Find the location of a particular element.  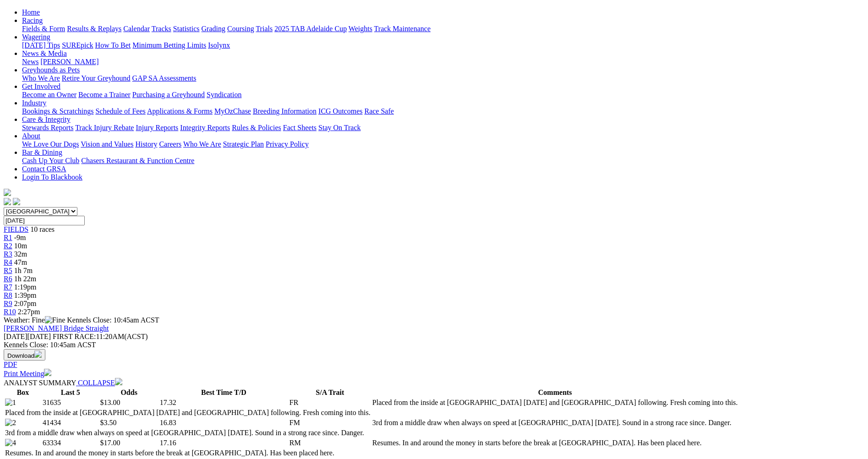

span: 10m is located at coordinates (21, 246).